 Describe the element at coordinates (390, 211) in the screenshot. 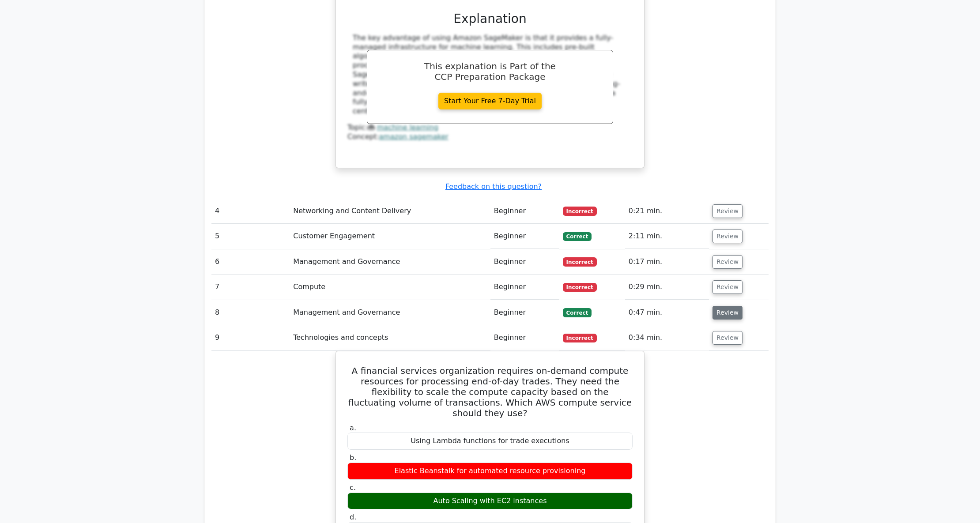

I see `td: Networking and Content Delivery` at that location.